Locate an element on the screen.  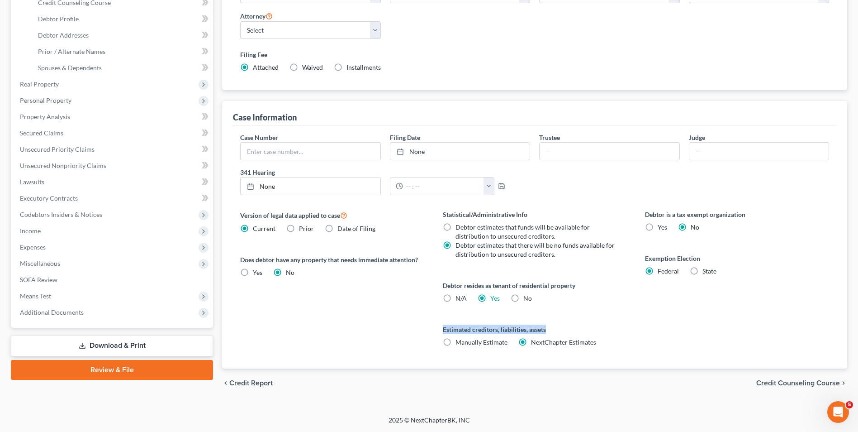
span: SOFA Review is located at coordinates (38, 279).